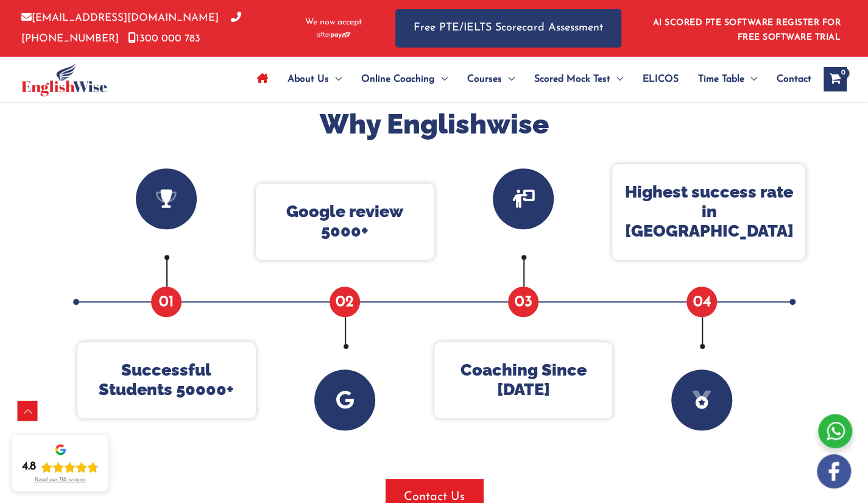 The height and width of the screenshot is (503, 868). Describe the element at coordinates (484, 79) in the screenshot. I see `span: Courses` at that location.